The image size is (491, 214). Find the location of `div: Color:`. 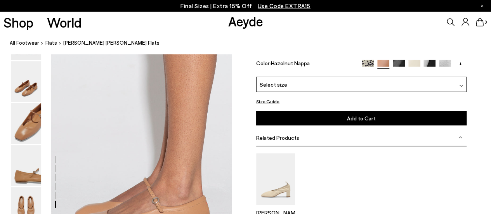

div: Color: is located at coordinates (305, 64).